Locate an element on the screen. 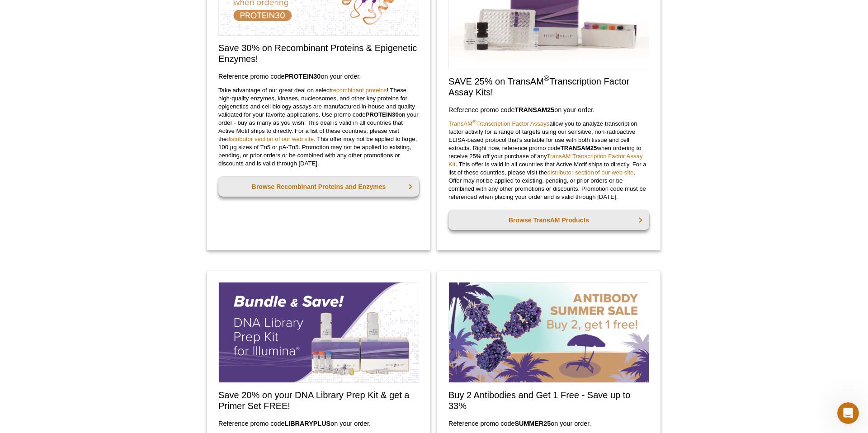 The height and width of the screenshot is (433, 868). h2: Save 30% on Recombinant Proteins & Epigenetic Enzymes! is located at coordinates (319, 53).